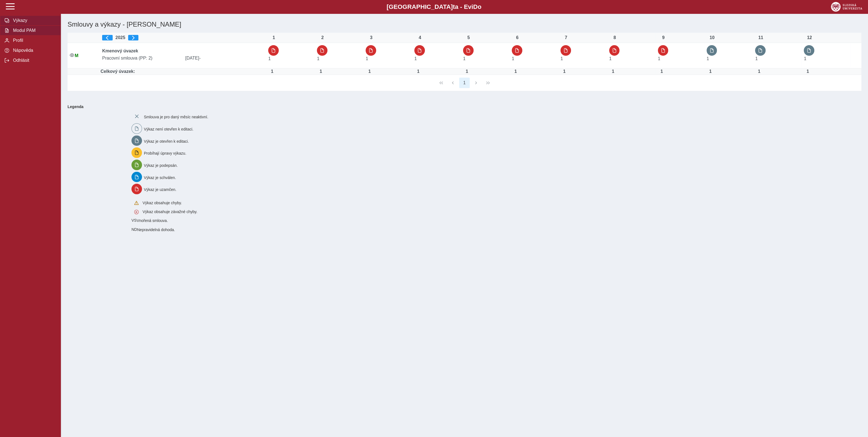 This screenshot has width=868, height=437. What do you see at coordinates (34, 20) in the screenshot?
I see `span: Výkazy` at bounding box center [34, 20].